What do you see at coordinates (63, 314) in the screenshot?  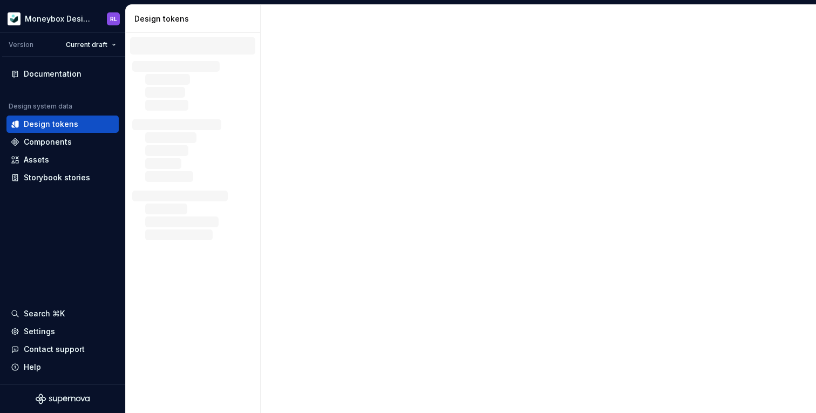 I see `button: Search ⌘K` at bounding box center [63, 314].